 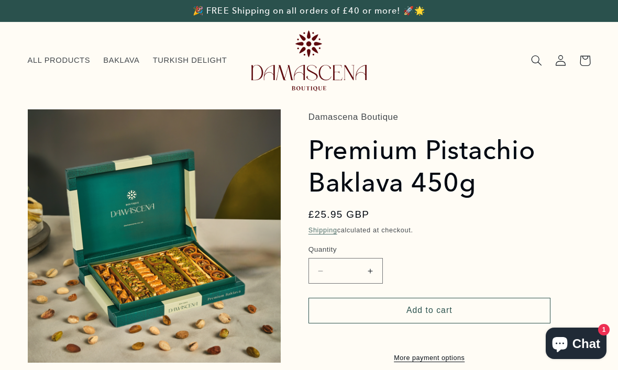 What do you see at coordinates (122, 61) in the screenshot?
I see `a: BAKLAVA` at bounding box center [122, 61].